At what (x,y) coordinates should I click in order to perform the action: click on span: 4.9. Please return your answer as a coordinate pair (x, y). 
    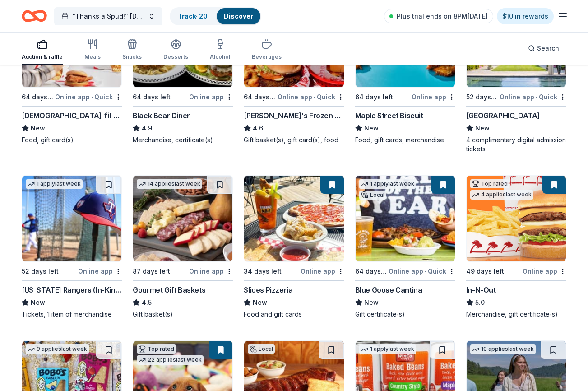
    Looking at the image, I should click on (146, 128).